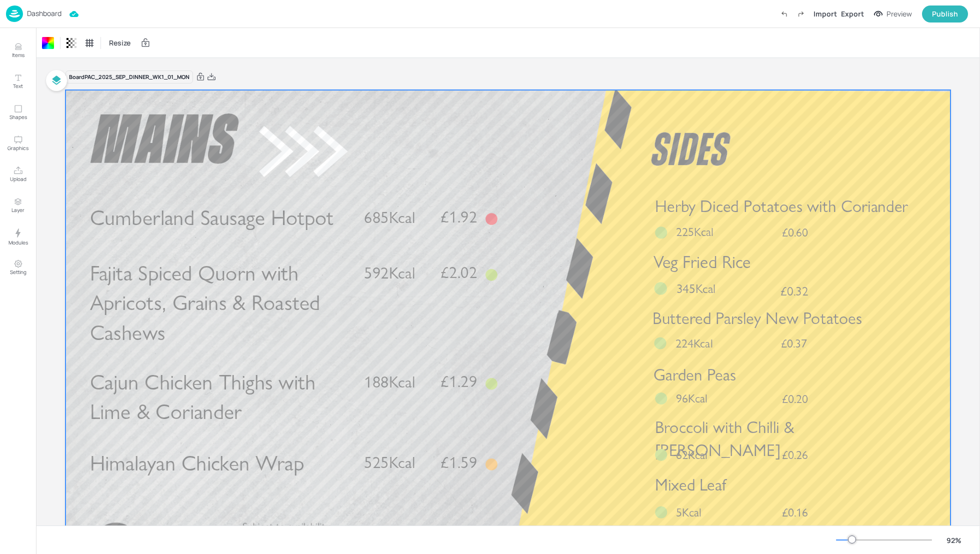  I want to click on span: Mixed Leaf, so click(690, 485).